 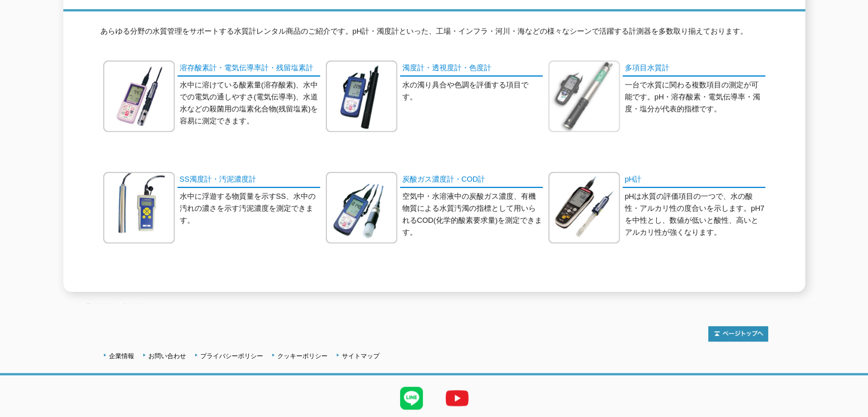 What do you see at coordinates (249, 180) in the screenshot?
I see `a: SS濁度計・汚泥濃度計` at bounding box center [249, 180].